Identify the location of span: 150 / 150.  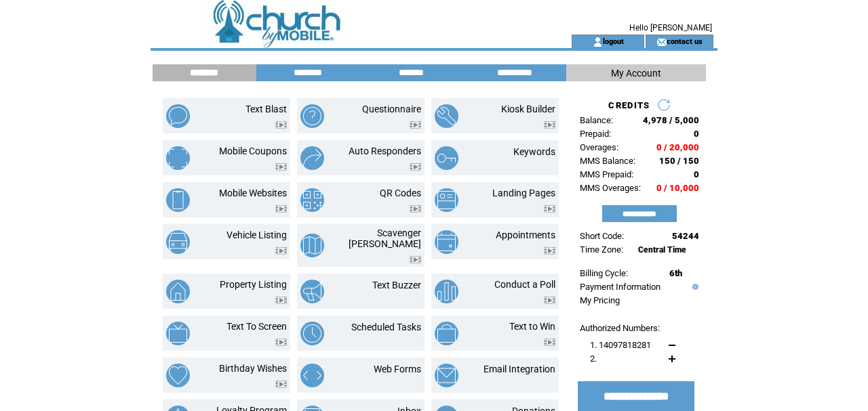
(679, 160).